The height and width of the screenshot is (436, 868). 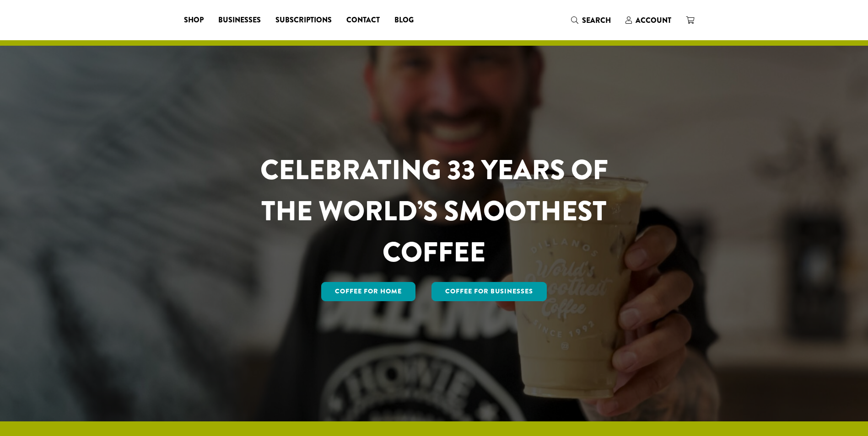 I want to click on span: Businesses, so click(x=239, y=20).